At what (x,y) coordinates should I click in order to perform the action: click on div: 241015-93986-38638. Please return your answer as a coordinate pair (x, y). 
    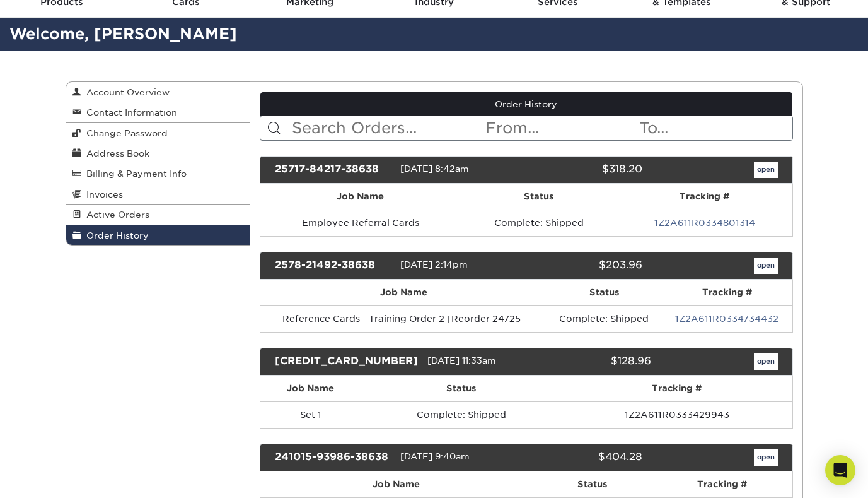
    Looking at the image, I should click on (333, 458).